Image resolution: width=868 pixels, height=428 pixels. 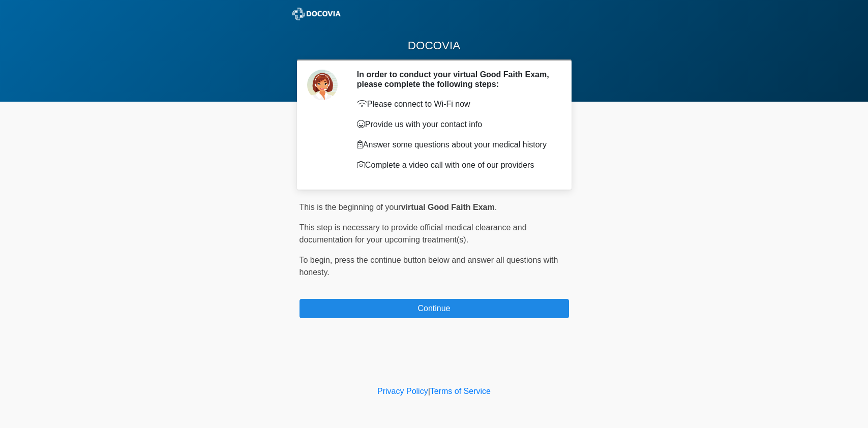 What do you see at coordinates (434, 46) in the screenshot?
I see `h1: DOCOVIA` at bounding box center [434, 46].